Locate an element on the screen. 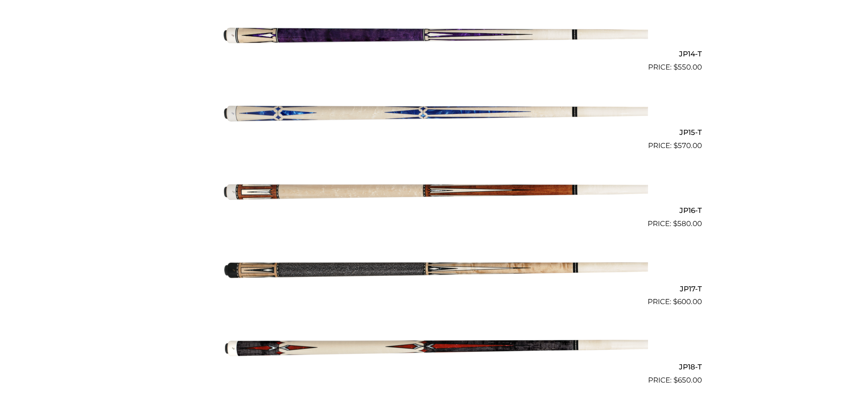 The height and width of the screenshot is (408, 868). img: JP18-T is located at coordinates (434, 347).